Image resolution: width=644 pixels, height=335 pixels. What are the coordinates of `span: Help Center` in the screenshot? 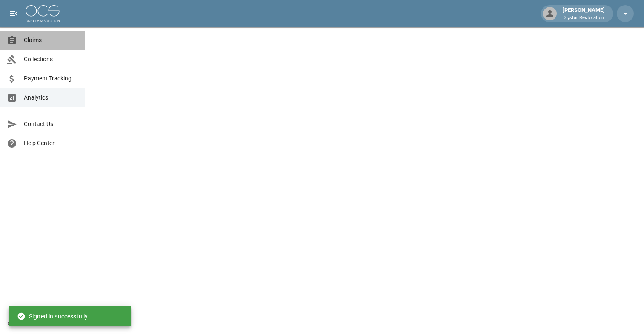 It's located at (51, 143).